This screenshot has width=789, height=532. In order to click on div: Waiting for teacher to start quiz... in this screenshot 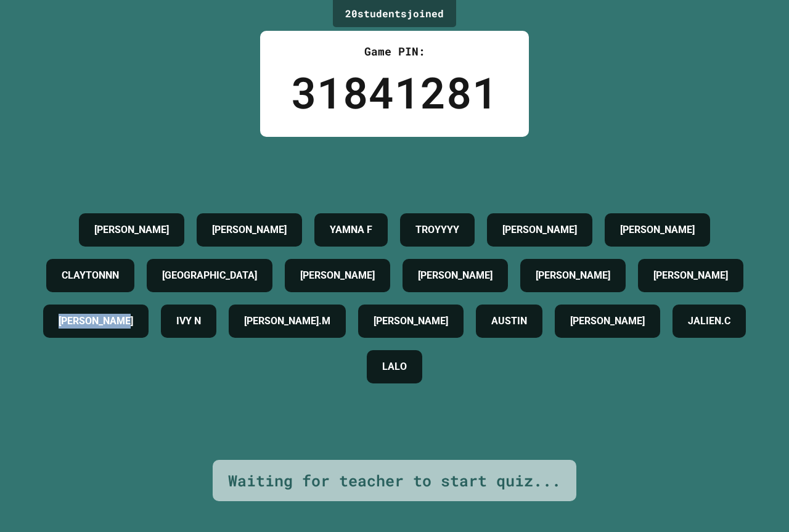, I will do `click(394, 481)`.